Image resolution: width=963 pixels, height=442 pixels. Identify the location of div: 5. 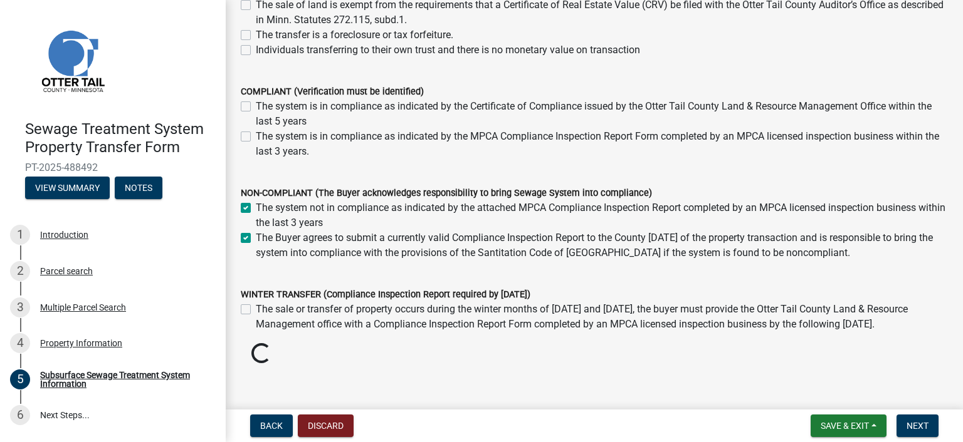
(20, 380).